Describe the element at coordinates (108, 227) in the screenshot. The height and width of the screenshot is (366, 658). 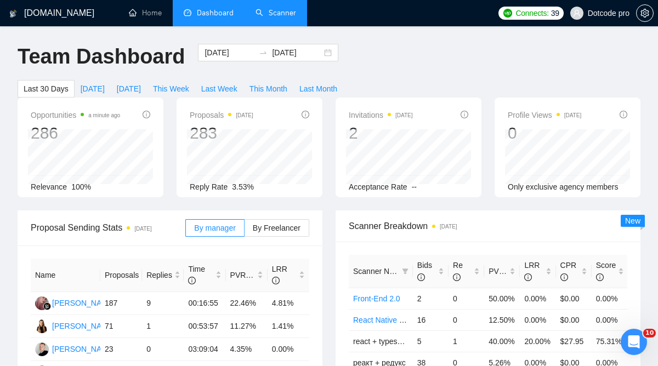
I see `span: Proposal Sending Stats` at that location.